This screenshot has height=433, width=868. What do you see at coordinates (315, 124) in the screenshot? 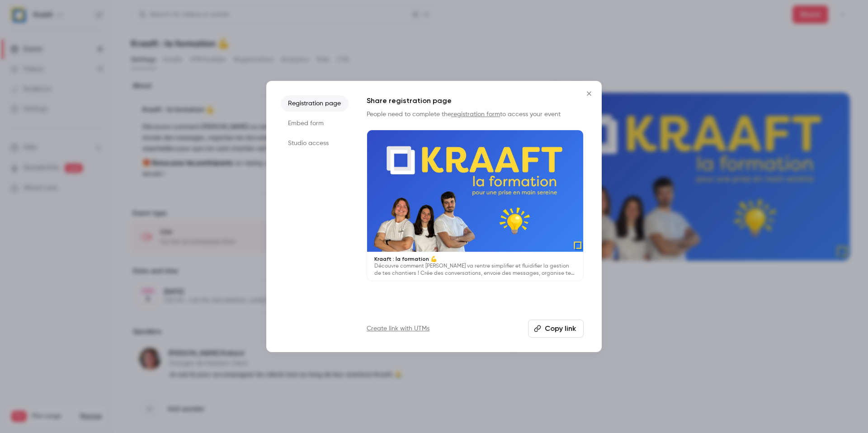
I see `li: Embed form` at bounding box center [315, 124].